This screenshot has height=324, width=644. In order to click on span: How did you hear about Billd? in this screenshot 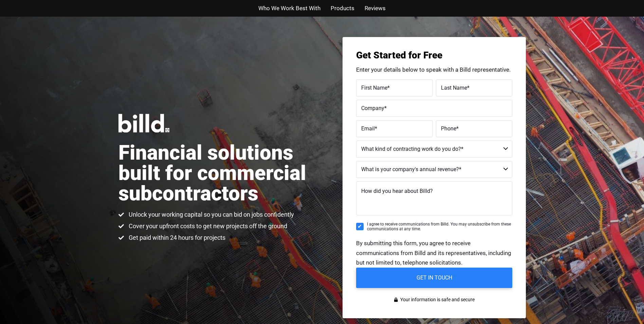, I will do `click(397, 190)`.